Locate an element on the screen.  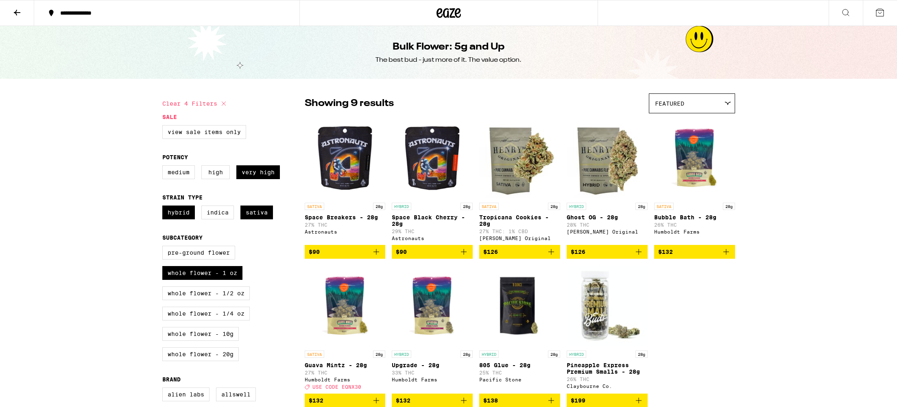
legend: Potency is located at coordinates (175, 157).